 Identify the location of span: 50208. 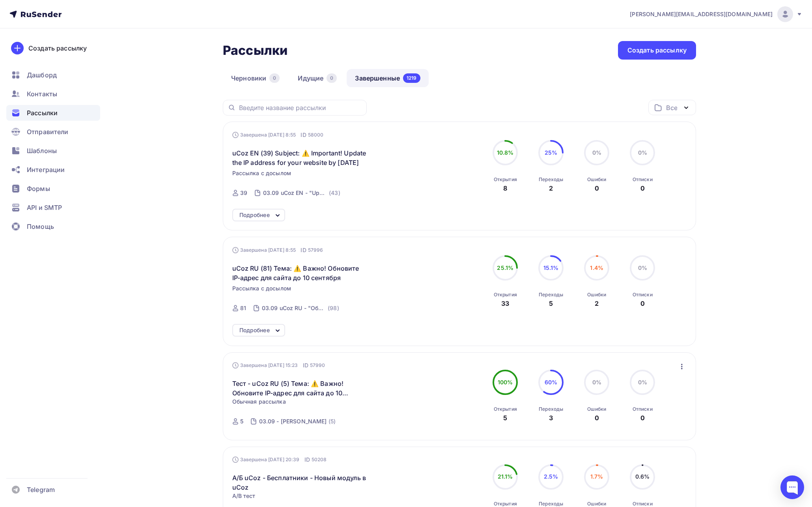
(319, 460).